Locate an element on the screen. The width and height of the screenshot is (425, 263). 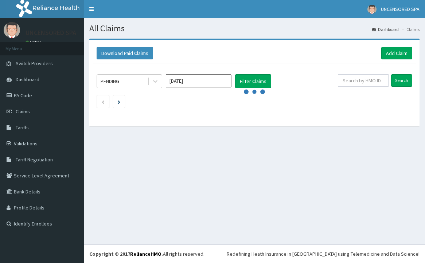
a: Next page is located at coordinates (119, 102).